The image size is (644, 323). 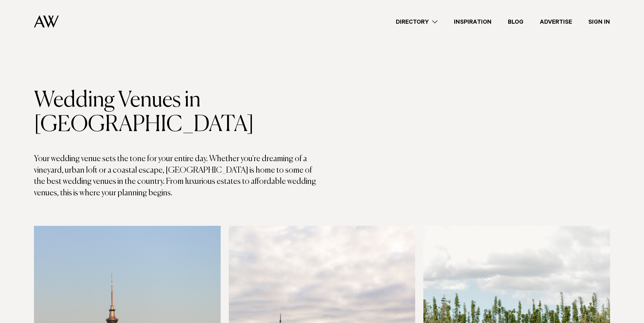 I want to click on a: Sign In, so click(x=599, y=22).